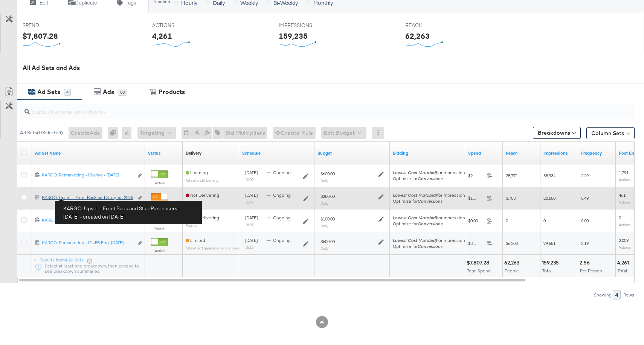 Image resolution: width=644 pixels, height=345 pixels. What do you see at coordinates (277, 153) in the screenshot?
I see `a: Shows when your Ad Set is scheduled to deliver.` at bounding box center [277, 153].